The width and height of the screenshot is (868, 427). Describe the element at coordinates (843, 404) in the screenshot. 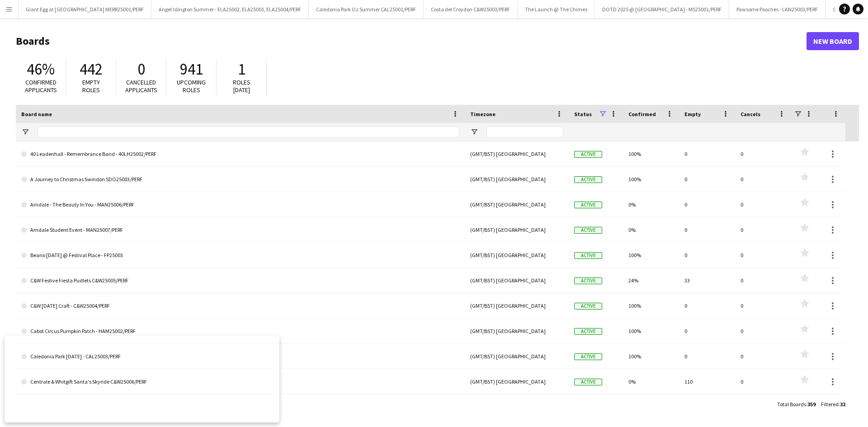

I see `span: 32` at that location.